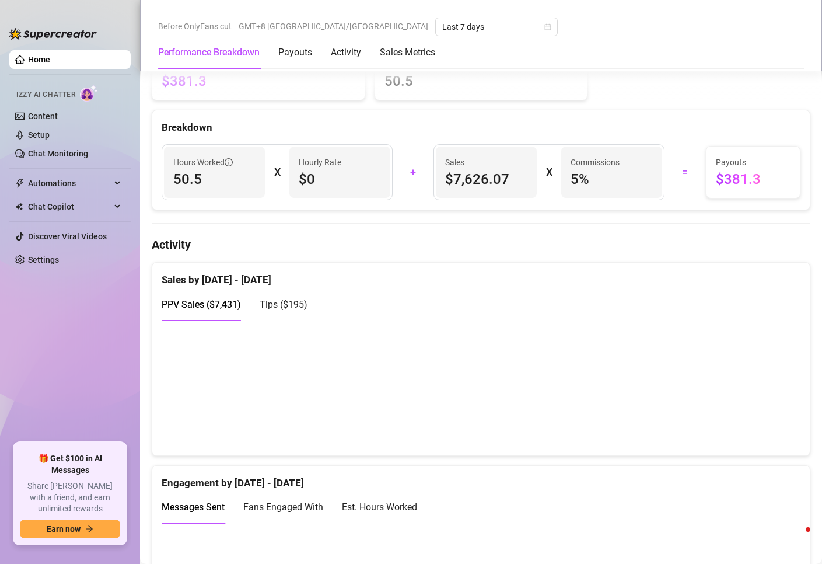  I want to click on span: Last 7 days, so click(496, 27).